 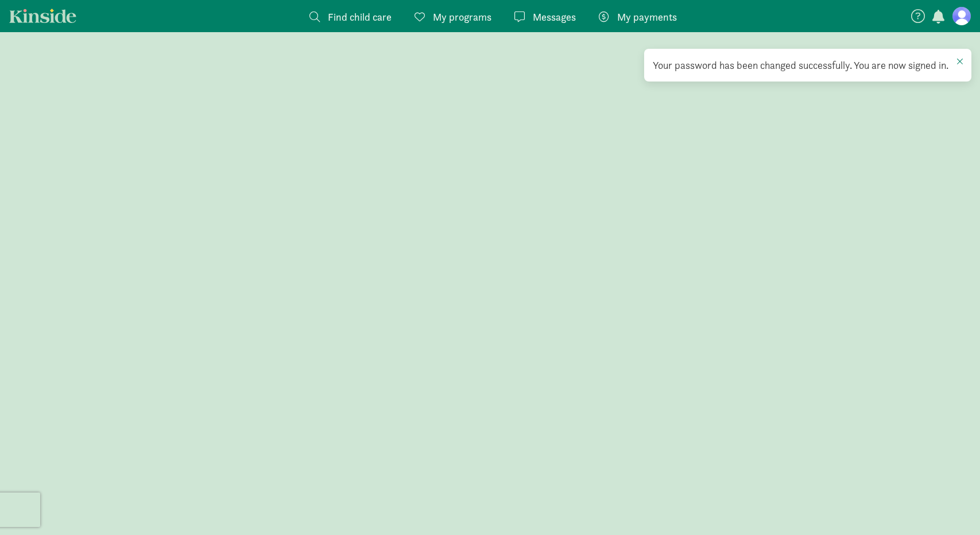 I want to click on span: My programs, so click(x=462, y=16).